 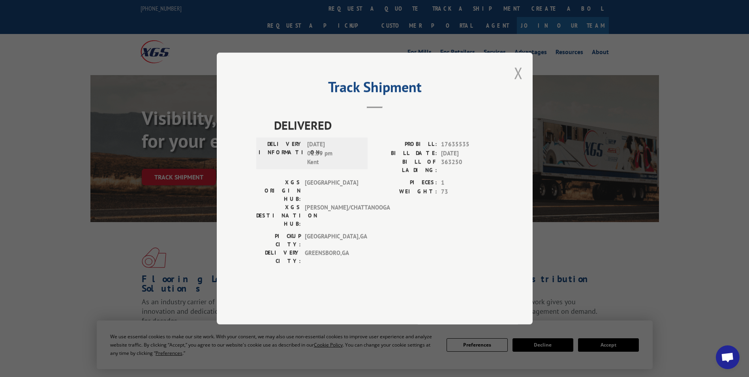 What do you see at coordinates (375, 89) in the screenshot?
I see `h2: Track Shipment` at bounding box center [375, 89].